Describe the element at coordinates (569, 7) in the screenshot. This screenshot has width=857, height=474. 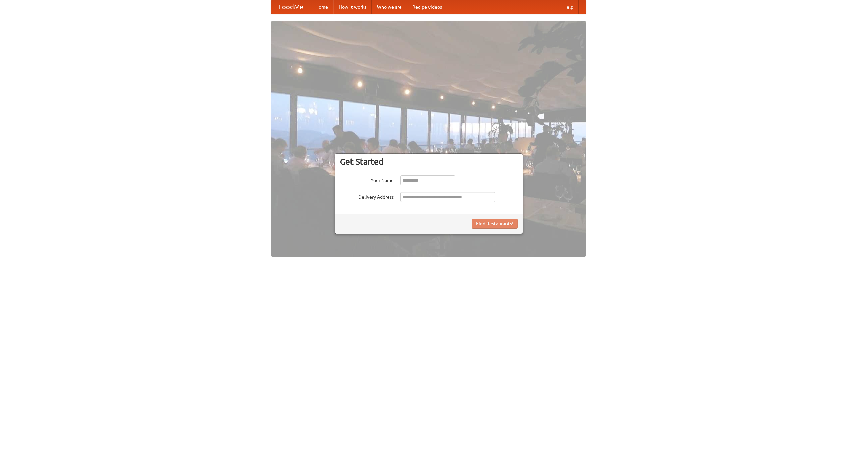
I see `a: Help` at that location.